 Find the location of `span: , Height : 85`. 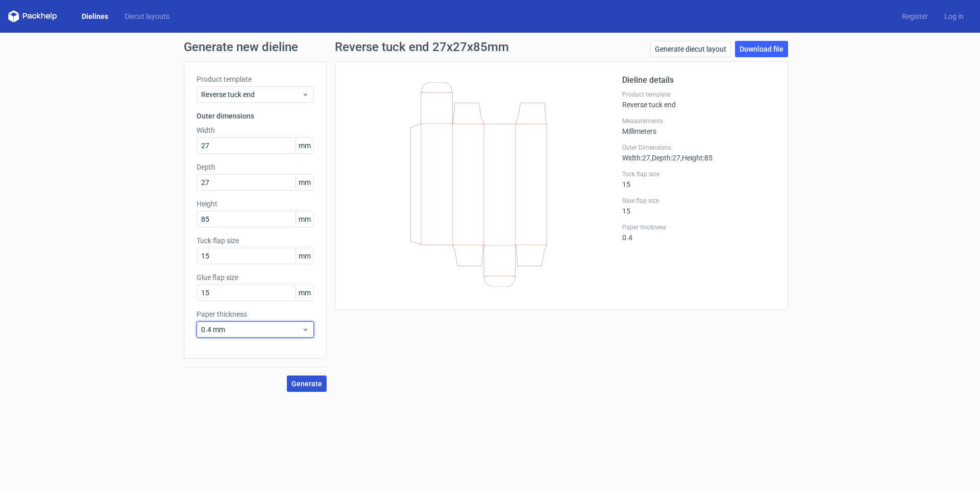

span: , Height : 85 is located at coordinates (697, 158).